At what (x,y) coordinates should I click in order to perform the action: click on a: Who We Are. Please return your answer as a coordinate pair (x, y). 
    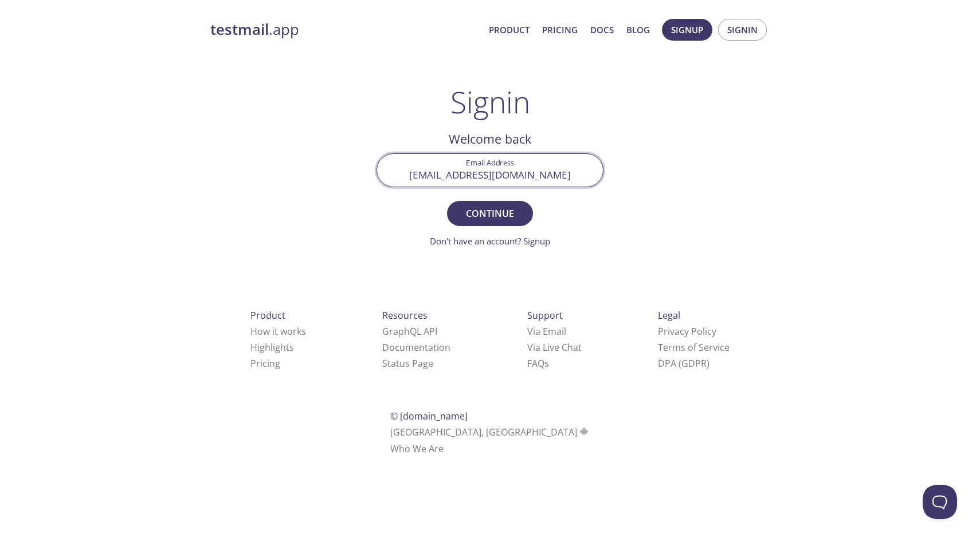
    Looking at the image, I should click on (417, 449).